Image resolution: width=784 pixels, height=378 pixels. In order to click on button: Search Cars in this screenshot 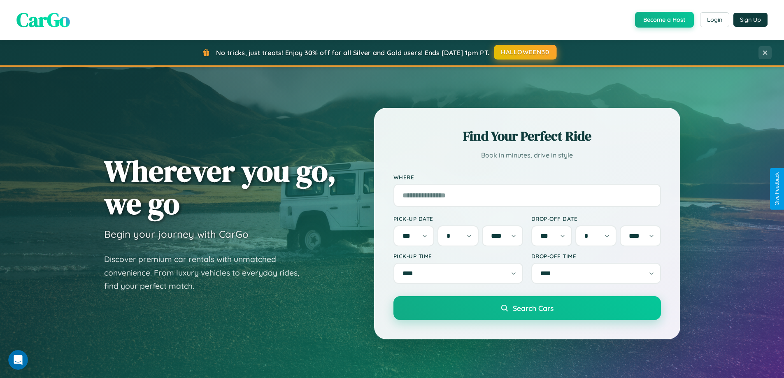, I will do `click(527, 308)`.